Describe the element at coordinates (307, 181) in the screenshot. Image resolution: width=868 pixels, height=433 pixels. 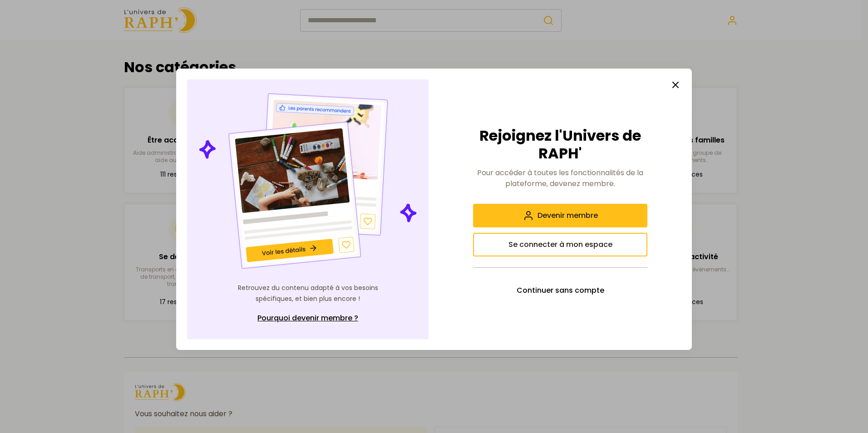
I see `img: Illustration de contenu personnalisé` at that location.